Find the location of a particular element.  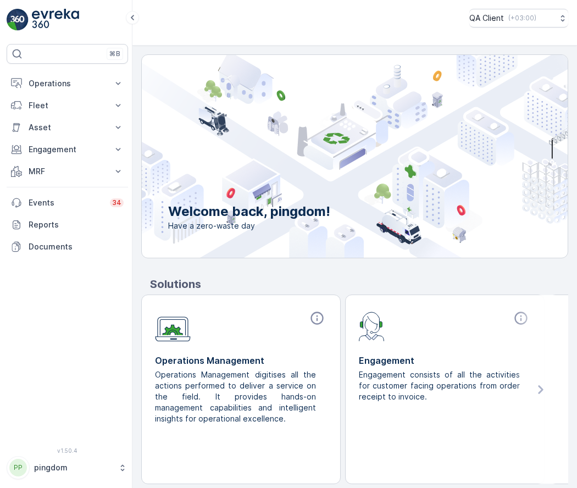

button: Operations is located at coordinates (67, 84).